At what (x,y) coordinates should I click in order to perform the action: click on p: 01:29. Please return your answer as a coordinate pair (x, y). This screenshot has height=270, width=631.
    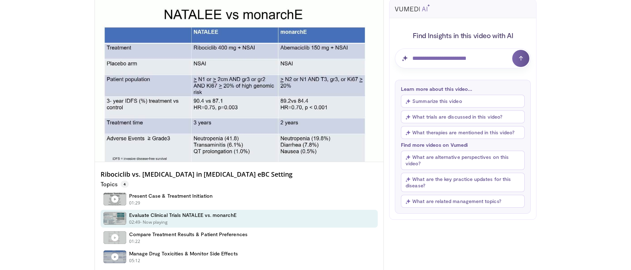
    Looking at the image, I should click on (135, 203).